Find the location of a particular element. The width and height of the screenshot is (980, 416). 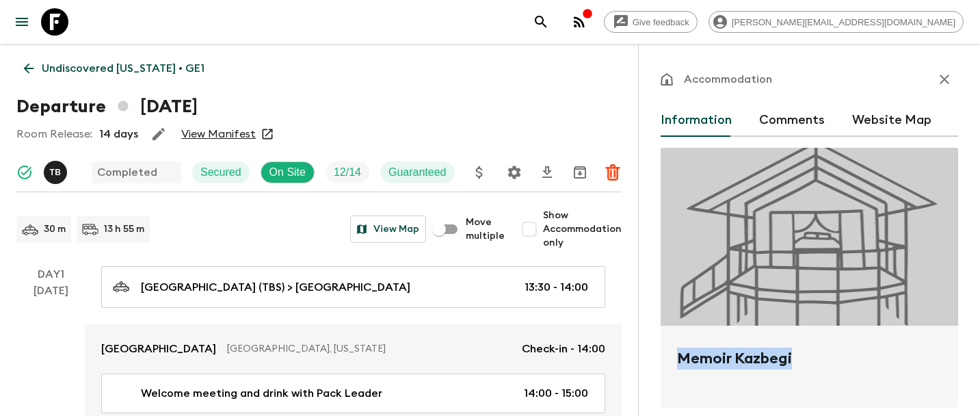

button: Settings is located at coordinates (514, 172).